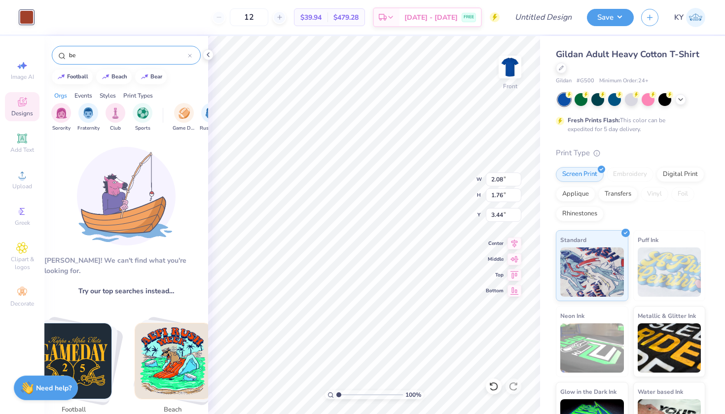 The image size is (725, 414). Describe the element at coordinates (618, 194) in the screenshot. I see `div: Transfers` at that location.